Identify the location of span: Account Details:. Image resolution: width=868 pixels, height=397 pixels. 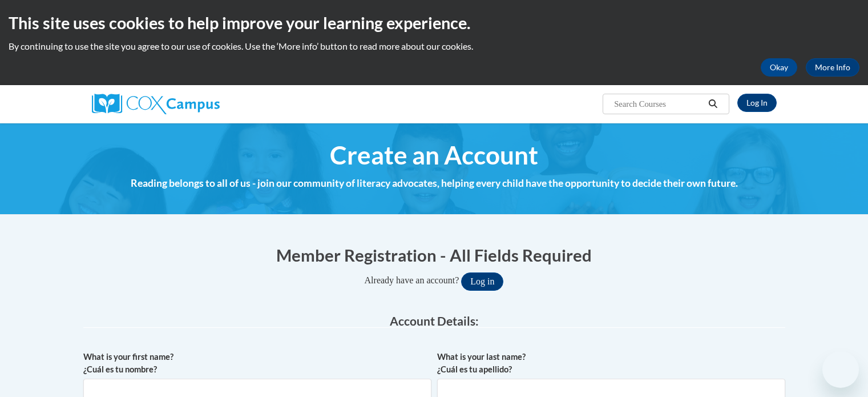
(435, 320).